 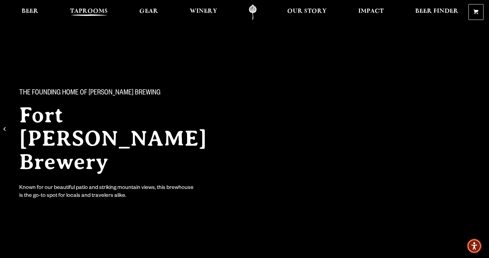 I want to click on span: Winery, so click(x=204, y=11).